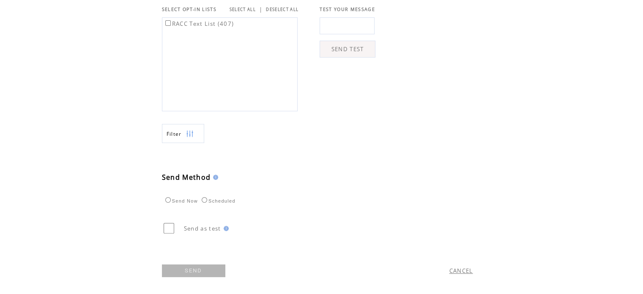  I want to click on a: SELECT ALL, so click(242, 9).